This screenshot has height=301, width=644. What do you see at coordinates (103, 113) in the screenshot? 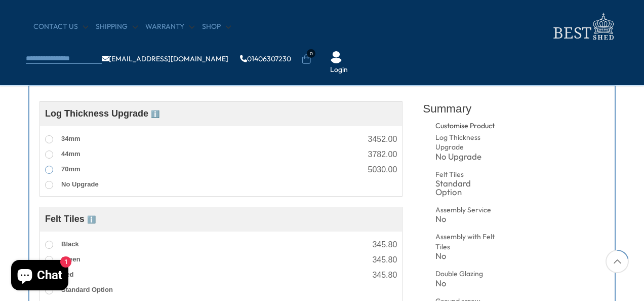
I see `span: Log Thickness Upgrade` at bounding box center [103, 113].